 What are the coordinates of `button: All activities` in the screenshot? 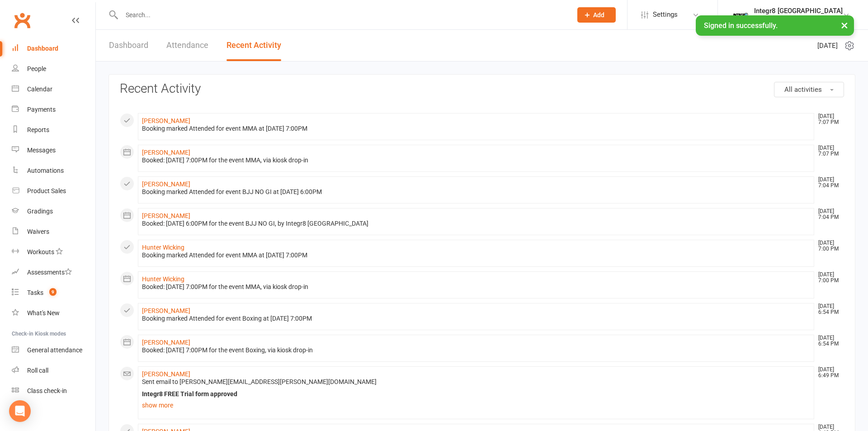 It's located at (809, 89).